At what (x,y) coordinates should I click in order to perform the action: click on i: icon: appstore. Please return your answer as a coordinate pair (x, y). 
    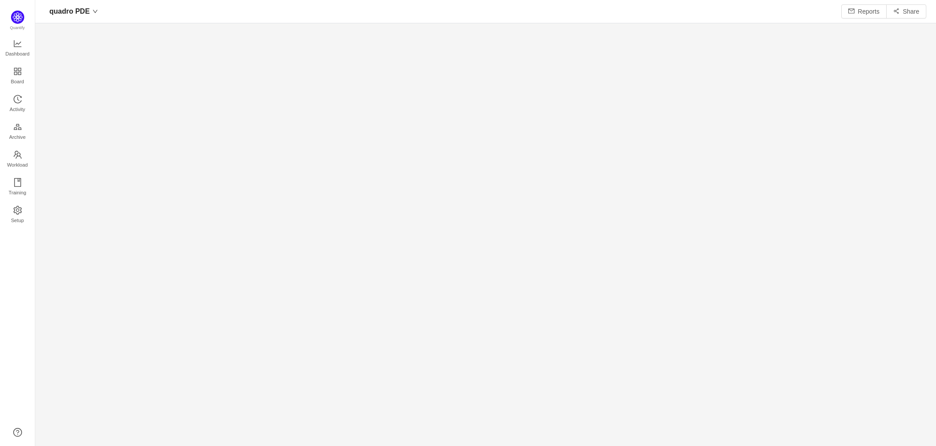
    Looking at the image, I should click on (18, 71).